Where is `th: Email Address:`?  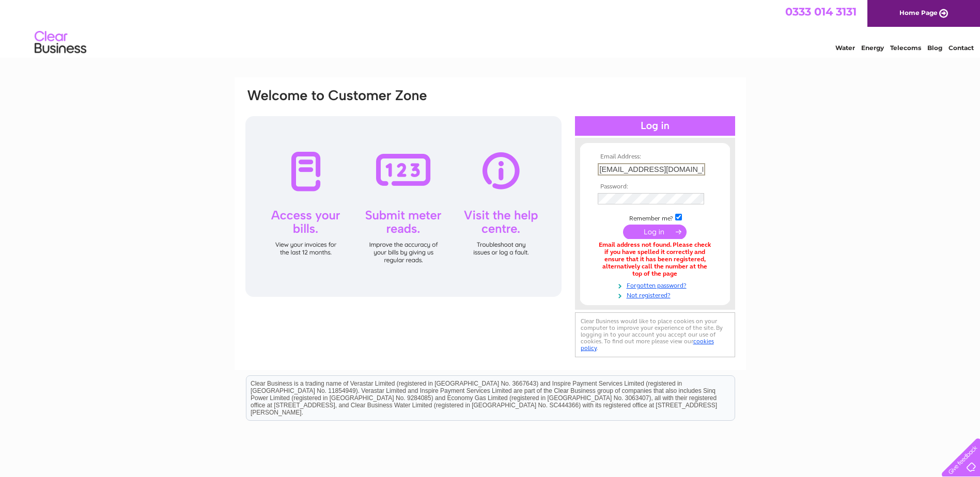
th: Email Address: is located at coordinates (655, 157).